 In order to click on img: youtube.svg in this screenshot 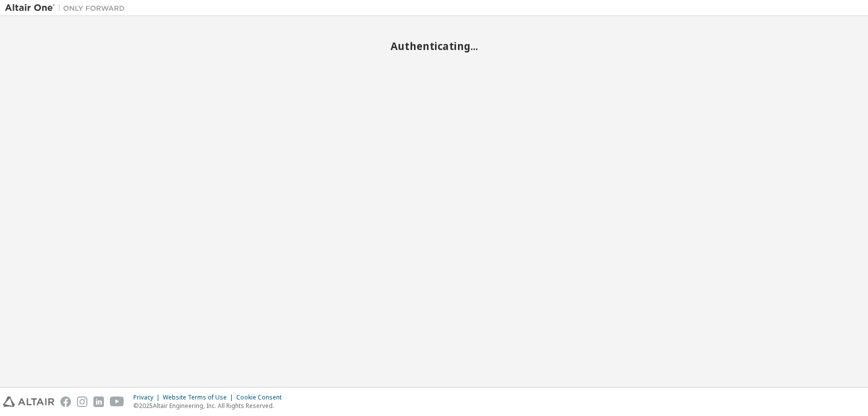, I will do `click(117, 401)`.